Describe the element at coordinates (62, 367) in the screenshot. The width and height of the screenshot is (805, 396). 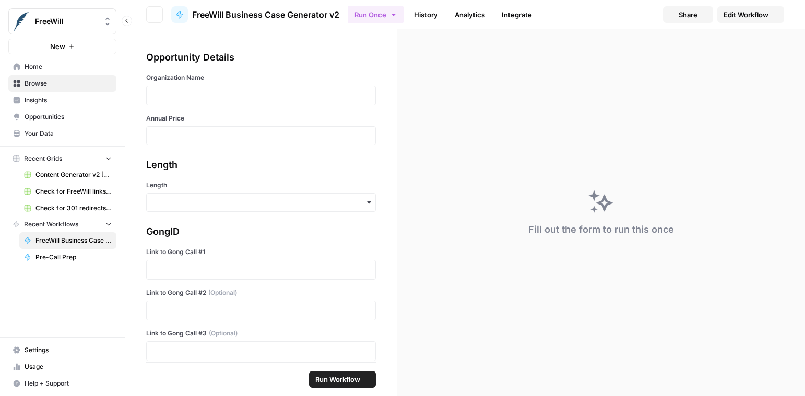
I see `a: Usage` at that location.